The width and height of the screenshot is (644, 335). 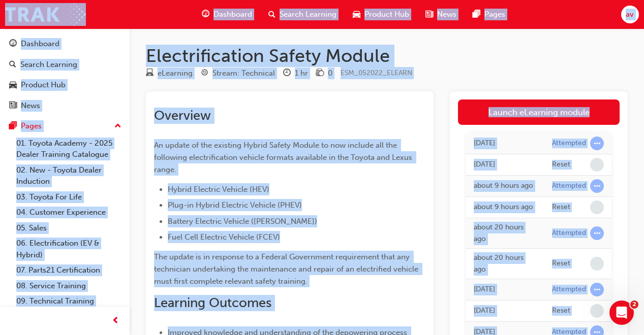 I want to click on span: Product Hub, so click(x=387, y=14).